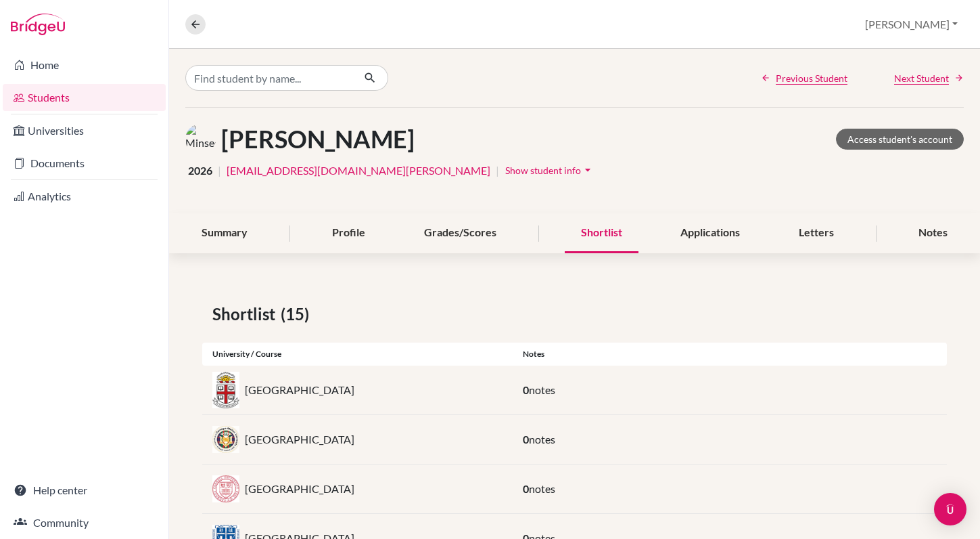  What do you see at coordinates (812, 78) in the screenshot?
I see `span: Previous Student` at bounding box center [812, 78].